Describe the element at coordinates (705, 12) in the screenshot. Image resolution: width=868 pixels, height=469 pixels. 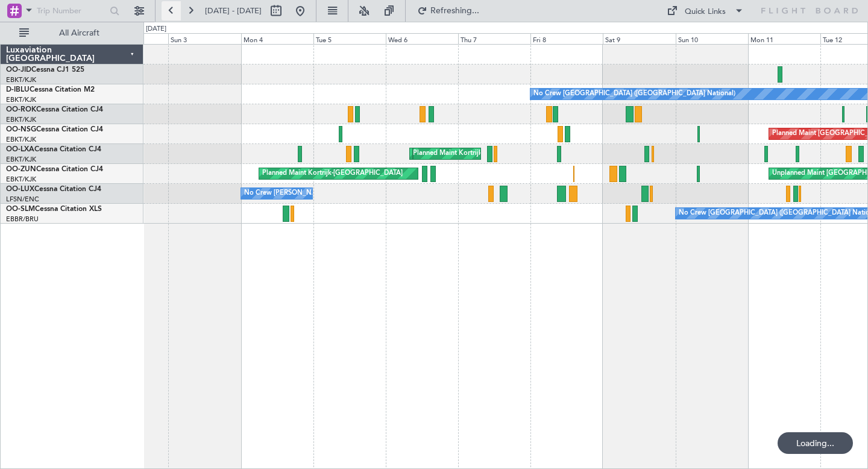
I see `div: Quick Links` at that location.